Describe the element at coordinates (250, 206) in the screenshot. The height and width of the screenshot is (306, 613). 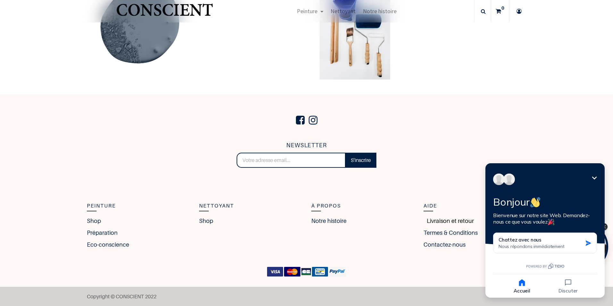
I see `h5: Nettoyant` at that location.